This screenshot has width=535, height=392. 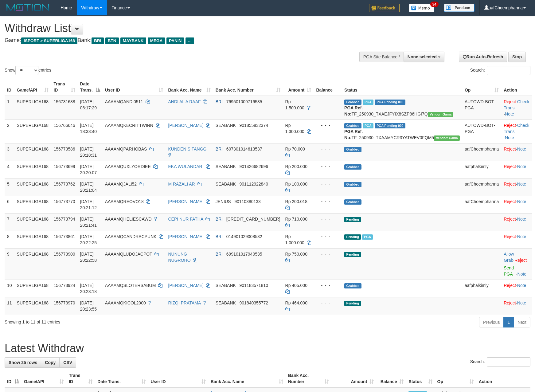 I want to click on td: aafphalkimly, so click(x=482, y=169).